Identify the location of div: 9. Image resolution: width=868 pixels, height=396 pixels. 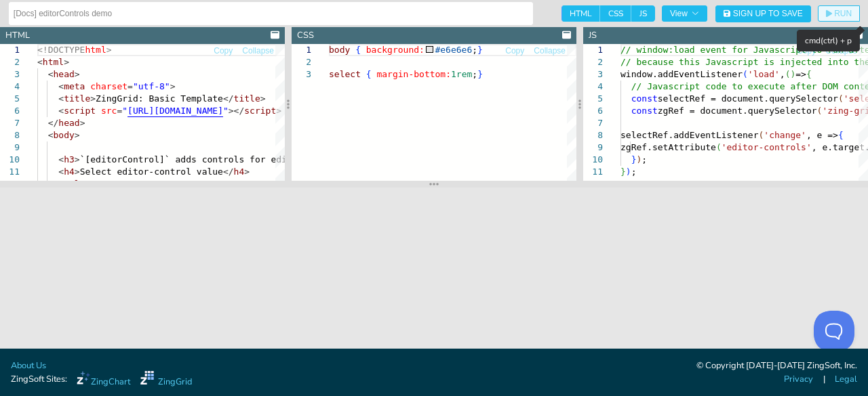
(592, 148).